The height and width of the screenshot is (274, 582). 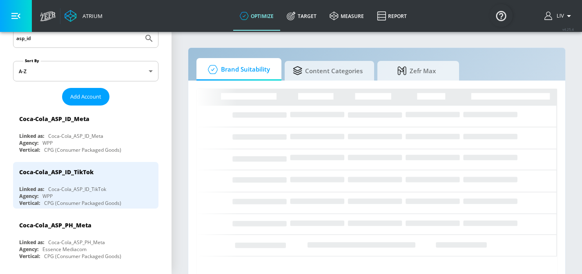 I want to click on div: Coca-Cola_ASP_ID_MetaLinked as:Coca-Cola_ASP_ID_MetaAgency:WPPVertical:CPG (Consumer Packaged Goods), so click(x=86, y=132).